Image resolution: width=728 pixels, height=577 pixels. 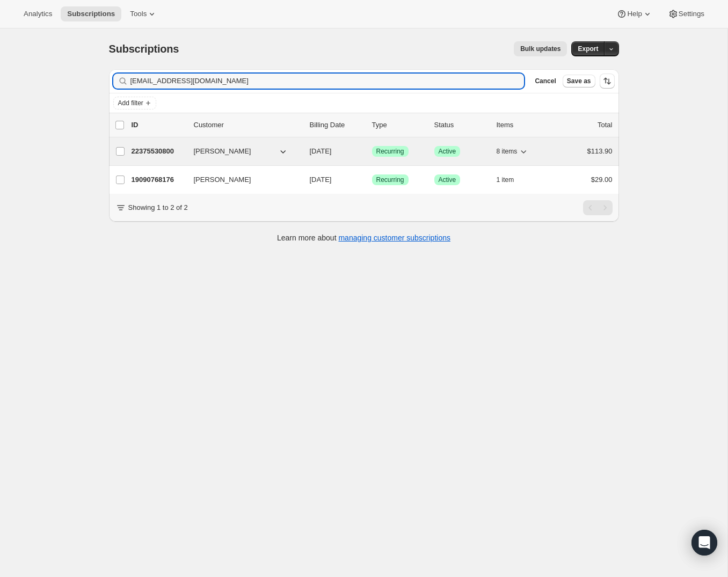 What do you see at coordinates (545, 81) in the screenshot?
I see `span: Cancel` at bounding box center [545, 81].